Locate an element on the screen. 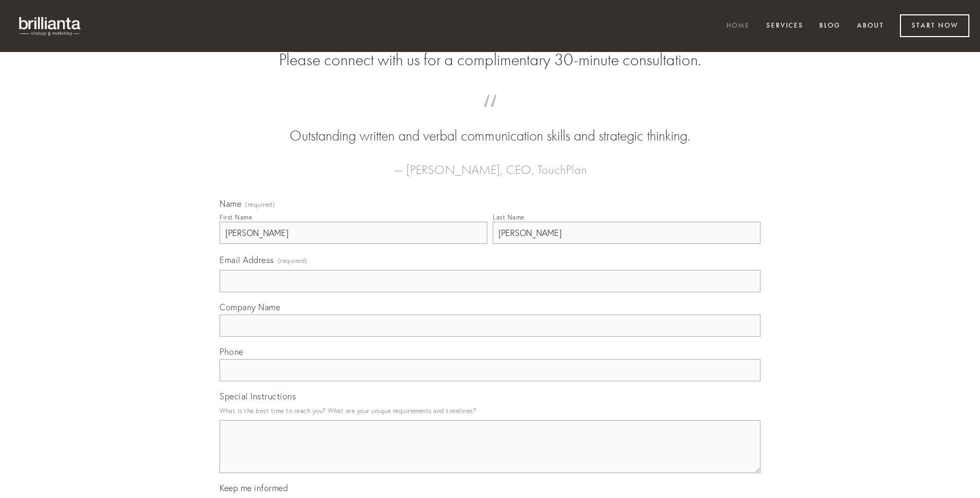 The image size is (980, 498). a: Home is located at coordinates (738, 26).